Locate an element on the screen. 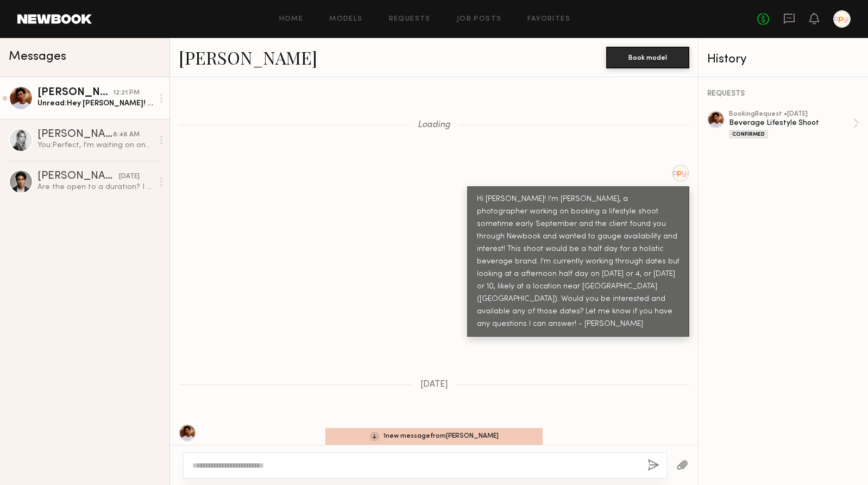 This screenshot has height=485, width=868. a: Home is located at coordinates (291, 19).